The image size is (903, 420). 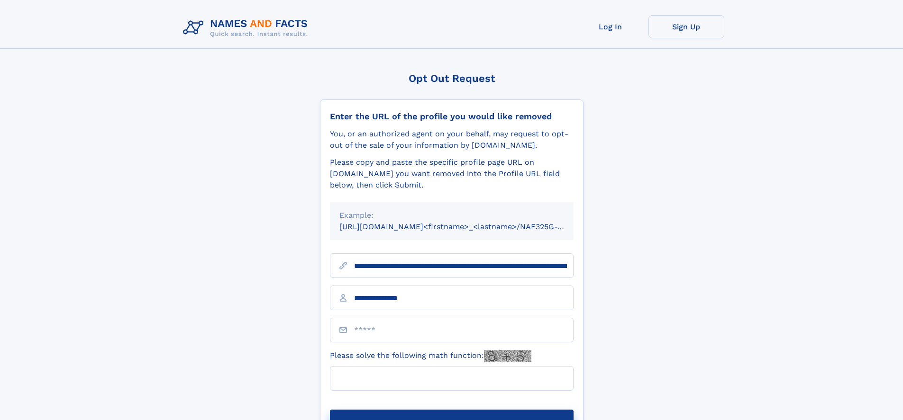 What do you see at coordinates (247, 28) in the screenshot?
I see `img: Logo Names and Facts` at bounding box center [247, 28].